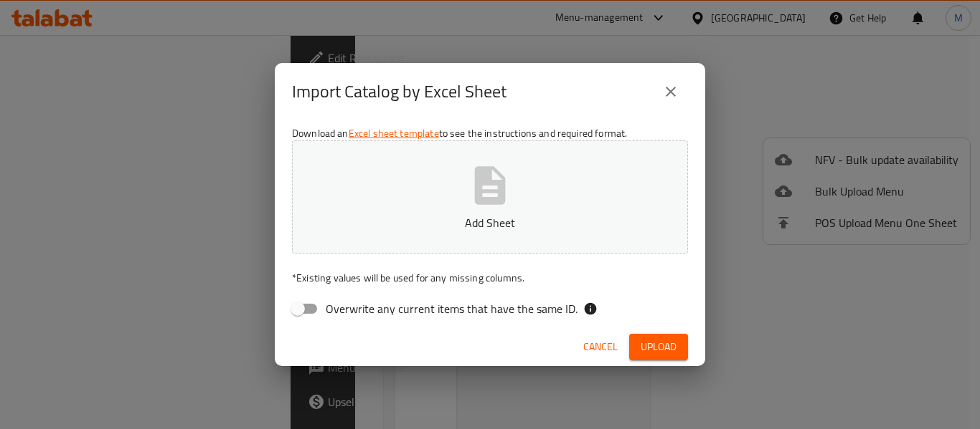 Image resolution: width=980 pixels, height=429 pixels. I want to click on p: Add Sheet, so click(490, 223).